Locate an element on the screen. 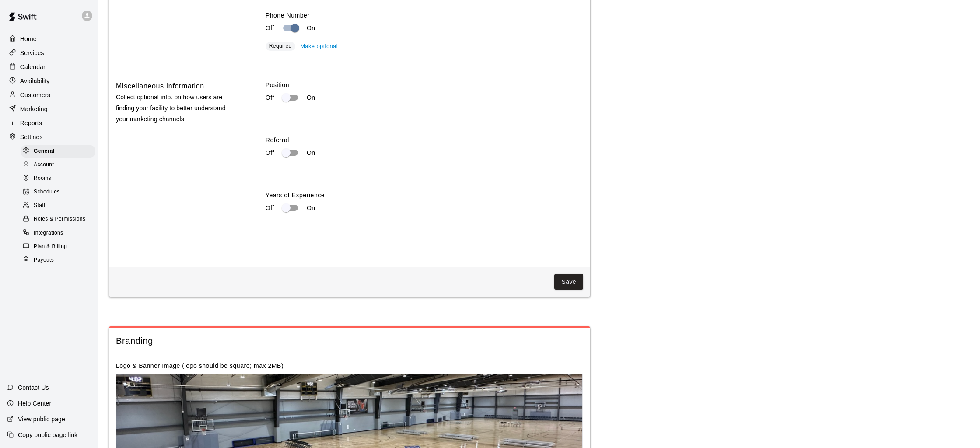 Image resolution: width=980 pixels, height=448 pixels. div: General is located at coordinates (58, 151).